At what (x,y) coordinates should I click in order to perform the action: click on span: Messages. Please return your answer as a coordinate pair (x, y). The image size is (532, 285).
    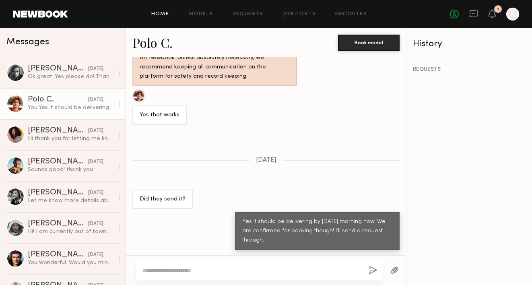
    Looking at the image, I should click on (28, 42).